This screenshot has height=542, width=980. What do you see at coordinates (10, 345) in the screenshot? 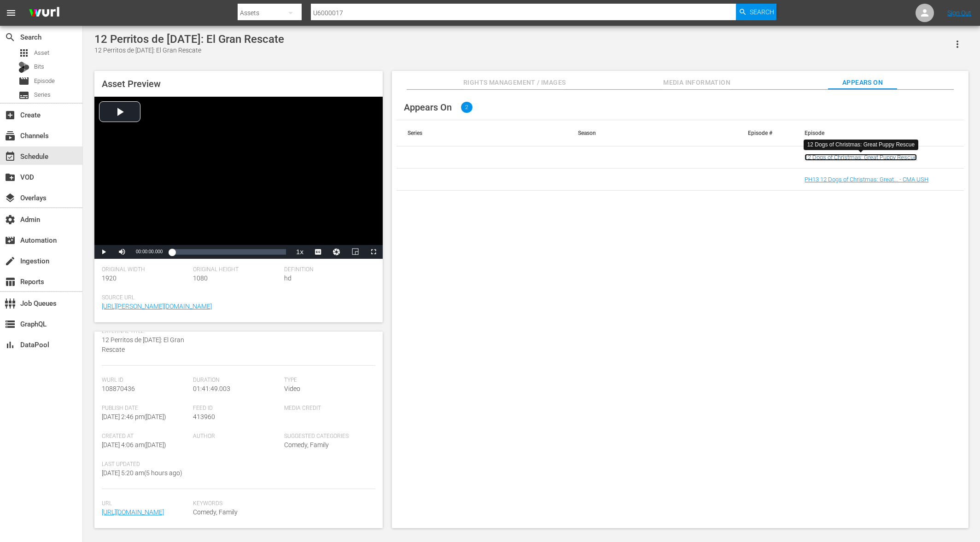
I see `span: DataPool` at bounding box center [10, 345].